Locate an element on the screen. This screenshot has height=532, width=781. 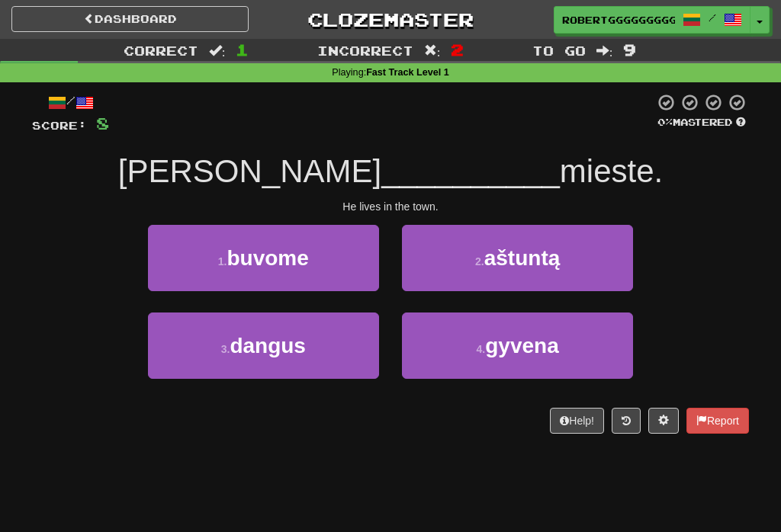
a: Clozemaster is located at coordinates (389, 19).